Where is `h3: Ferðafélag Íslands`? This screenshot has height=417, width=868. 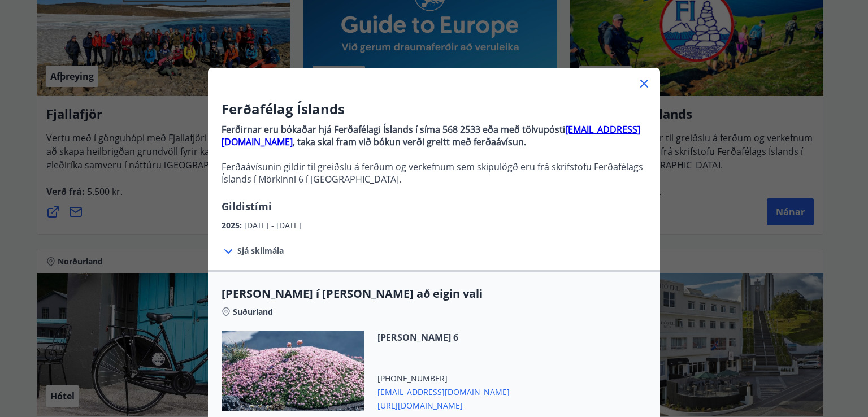 h3: Ferðafélag Íslands is located at coordinates (434, 109).